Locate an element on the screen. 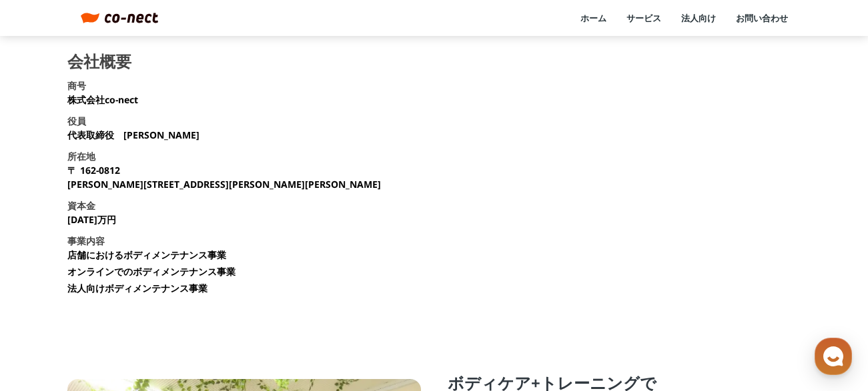 Image resolution: width=868 pixels, height=391 pixels. h3: 役員 is located at coordinates (77, 121).